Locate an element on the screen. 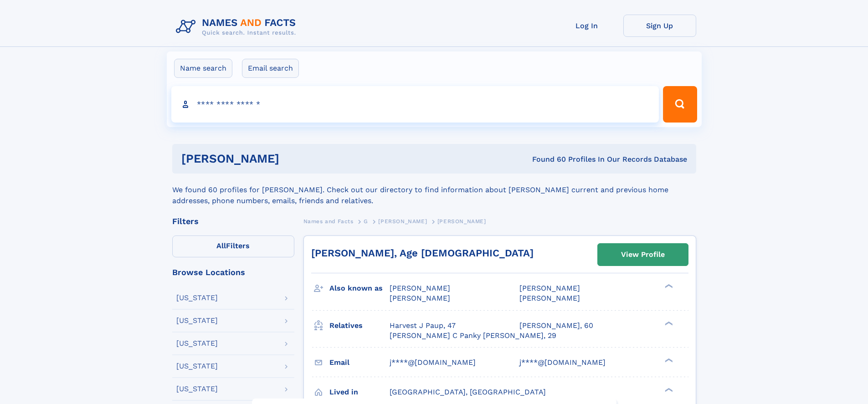  input: search input is located at coordinates (416, 104).